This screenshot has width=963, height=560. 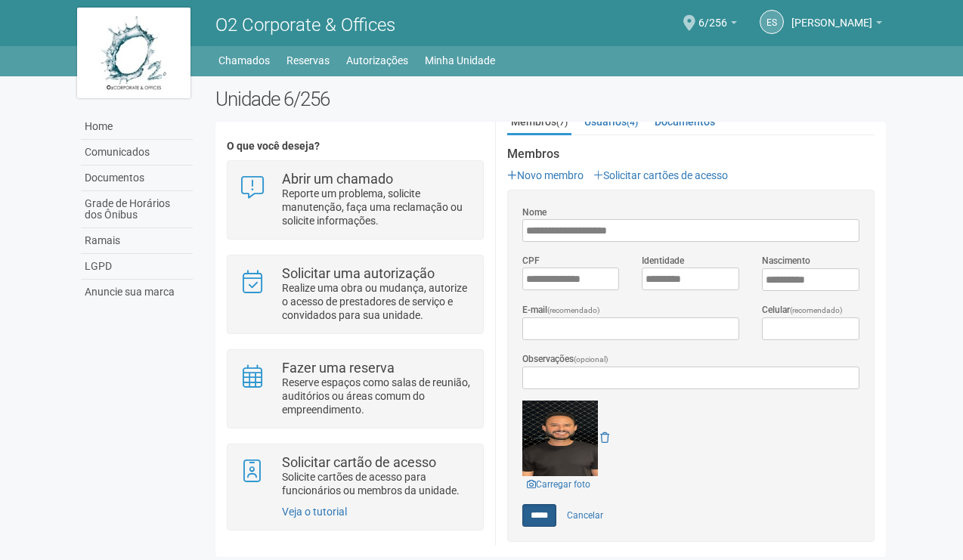 I want to click on a: Comunicados, so click(x=137, y=153).